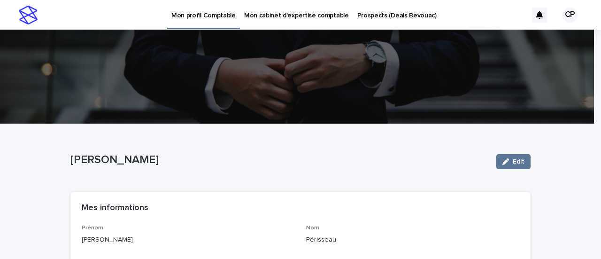 The height and width of the screenshot is (259, 601). What do you see at coordinates (518, 162) in the screenshot?
I see `span: Edit` at bounding box center [518, 162].